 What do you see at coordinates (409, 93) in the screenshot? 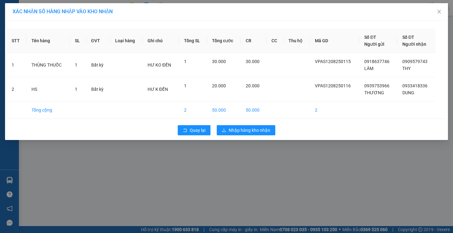
I see `span: DUNG` at bounding box center [409, 93].